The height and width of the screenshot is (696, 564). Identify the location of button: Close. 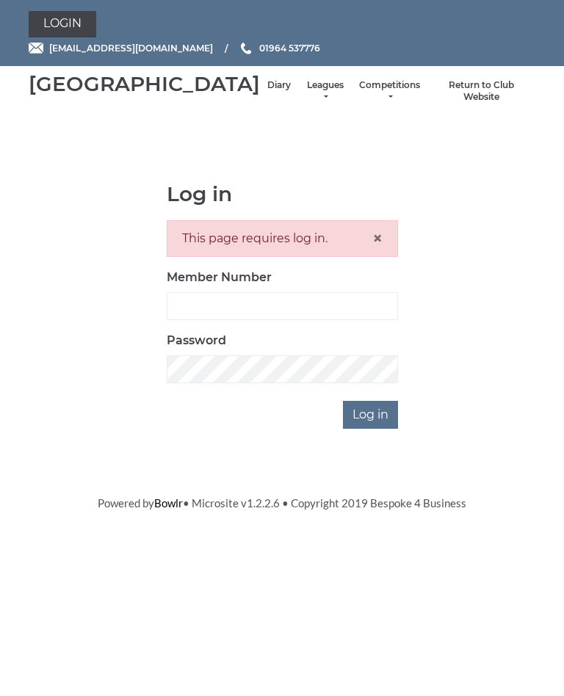
(377, 239).